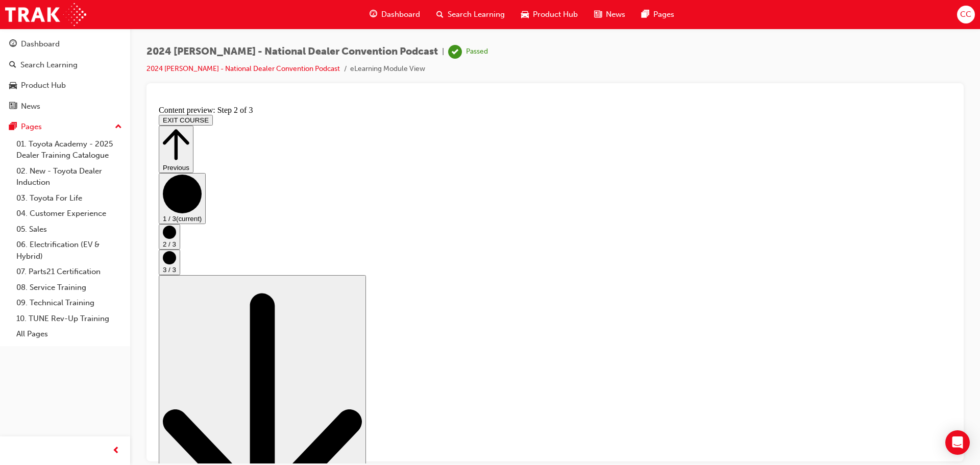 The width and height of the screenshot is (980, 465). I want to click on a: All Pages, so click(69, 334).